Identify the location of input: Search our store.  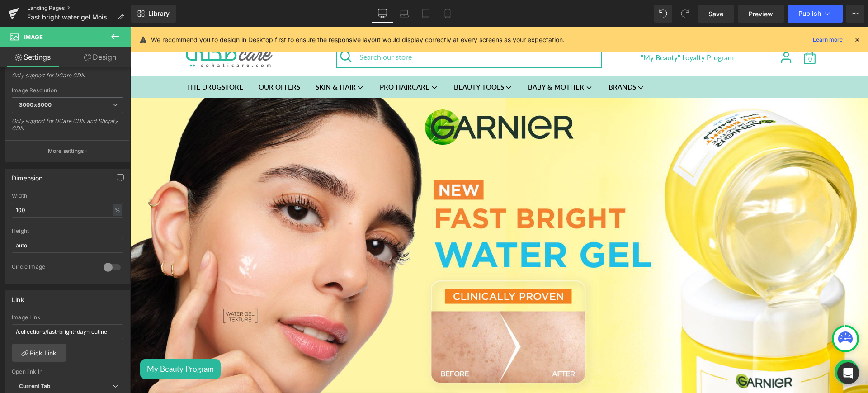
(339, 30).